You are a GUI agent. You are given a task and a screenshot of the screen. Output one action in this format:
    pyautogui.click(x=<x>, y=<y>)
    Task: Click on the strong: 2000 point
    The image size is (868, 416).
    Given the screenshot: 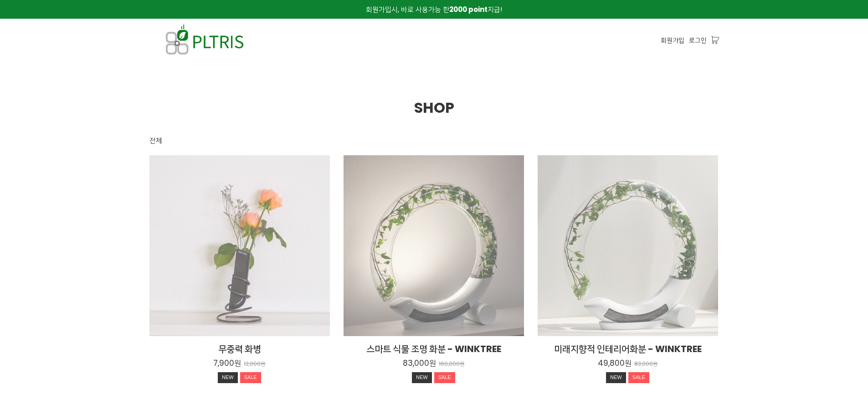 What is the action you would take?
    pyautogui.click(x=468, y=9)
    